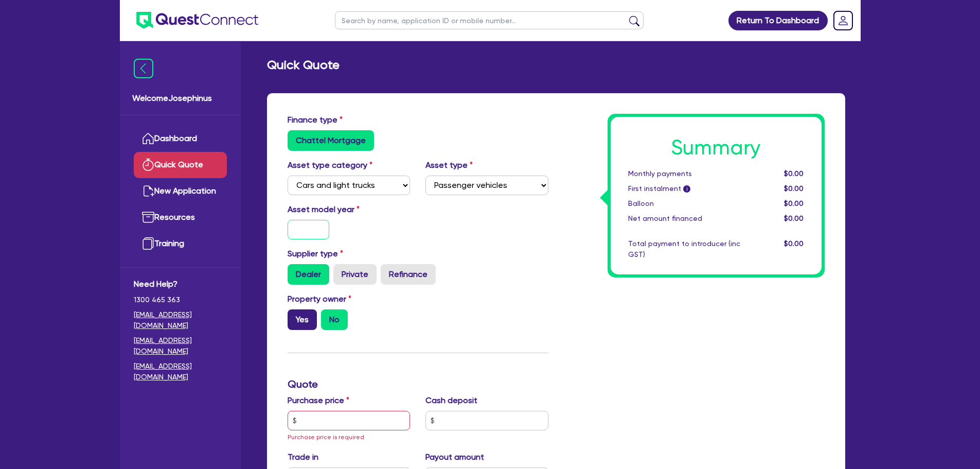  I want to click on span: Need Help?, so click(180, 284).